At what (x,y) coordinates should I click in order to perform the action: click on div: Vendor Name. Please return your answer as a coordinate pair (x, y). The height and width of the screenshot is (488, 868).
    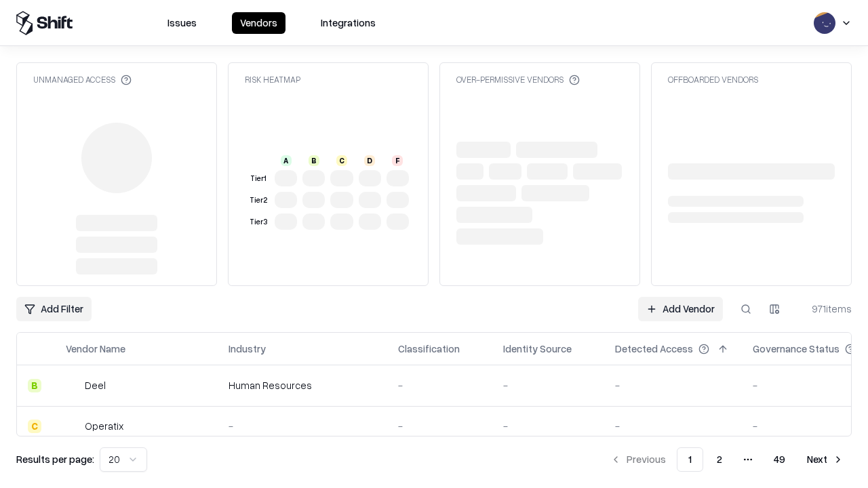
    Looking at the image, I should click on (96, 349).